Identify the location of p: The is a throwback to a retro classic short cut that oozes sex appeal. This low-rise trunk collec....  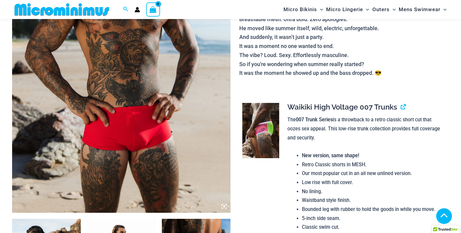
(366, 129).